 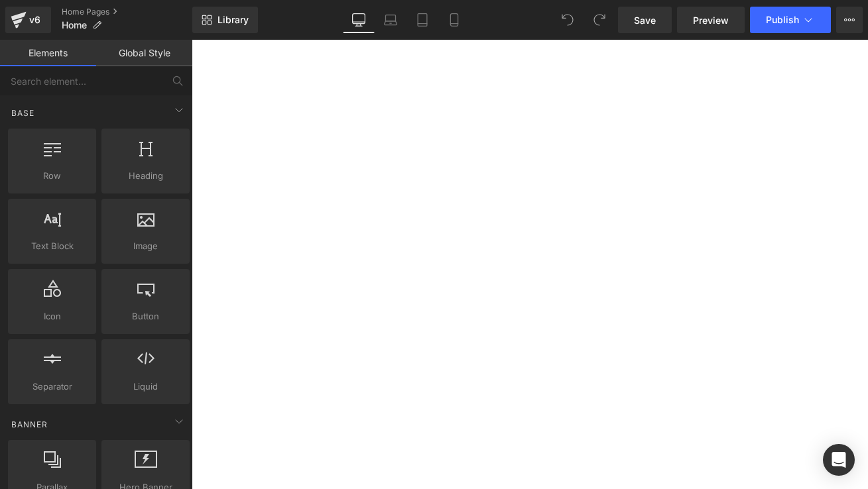 What do you see at coordinates (838, 460) in the screenshot?
I see `div: Open Intercom Messenger` at bounding box center [838, 460].